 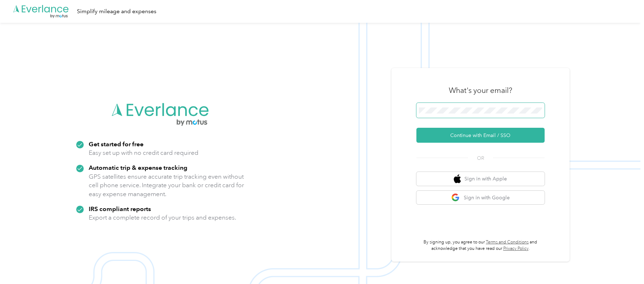 What do you see at coordinates (457, 178) in the screenshot?
I see `img: apple logo` at bounding box center [457, 178].